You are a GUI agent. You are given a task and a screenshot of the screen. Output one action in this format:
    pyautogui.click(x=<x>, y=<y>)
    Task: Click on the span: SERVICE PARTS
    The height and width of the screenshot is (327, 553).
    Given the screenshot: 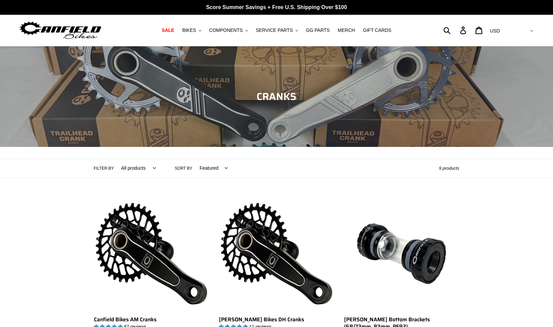 What is the action you would take?
    pyautogui.click(x=274, y=30)
    